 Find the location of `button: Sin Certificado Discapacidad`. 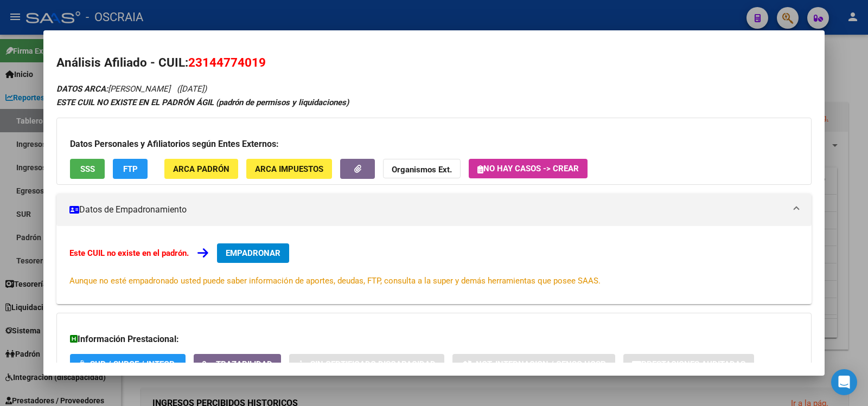

button: Sin Certificado Discapacidad is located at coordinates (366, 364).